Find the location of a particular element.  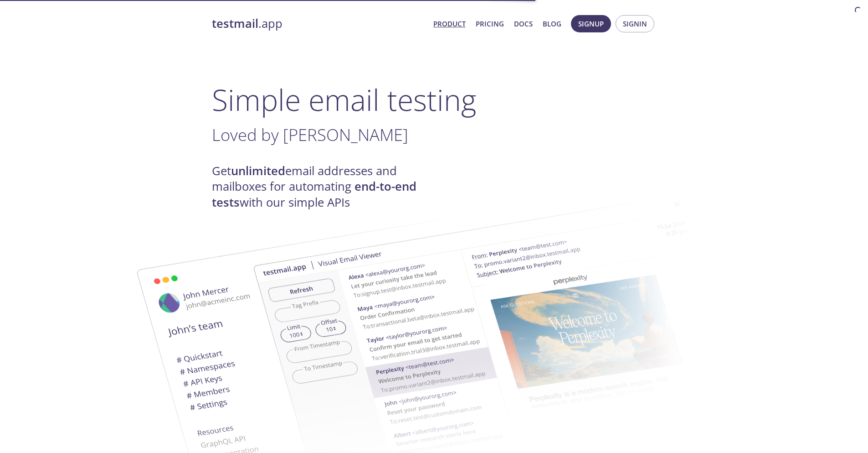

a: testmail.app is located at coordinates (319, 24).